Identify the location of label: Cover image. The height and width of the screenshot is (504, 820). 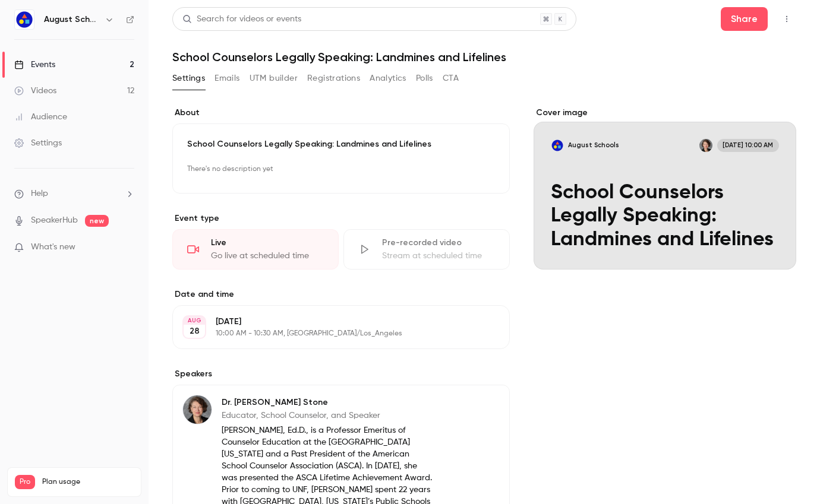
(665, 113).